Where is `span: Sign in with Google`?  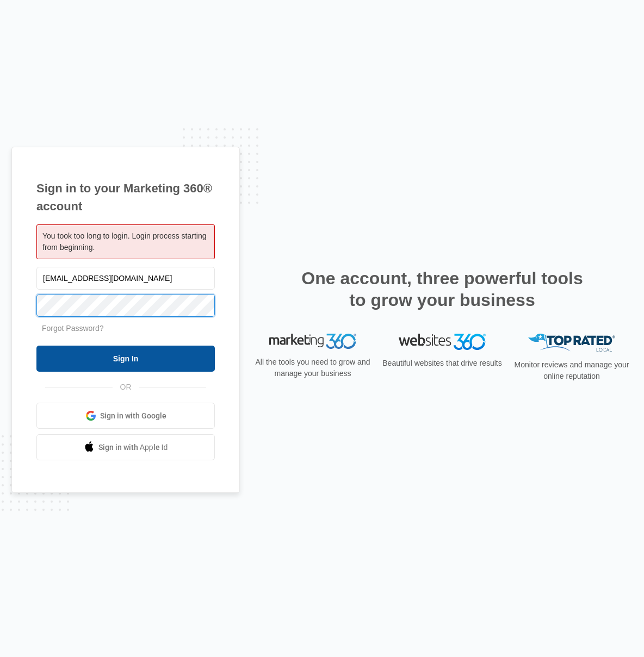
span: Sign in with Google is located at coordinates (133, 416).